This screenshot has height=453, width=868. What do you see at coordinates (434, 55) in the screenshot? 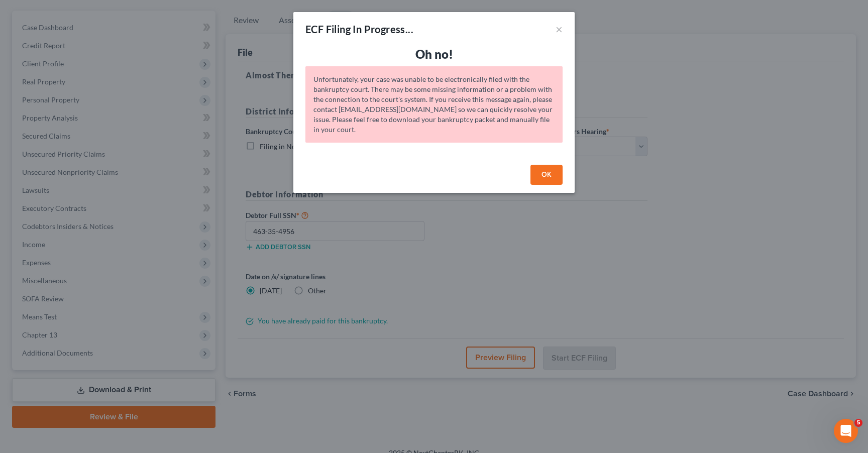
I see `h3: Oh no!` at bounding box center [434, 55].